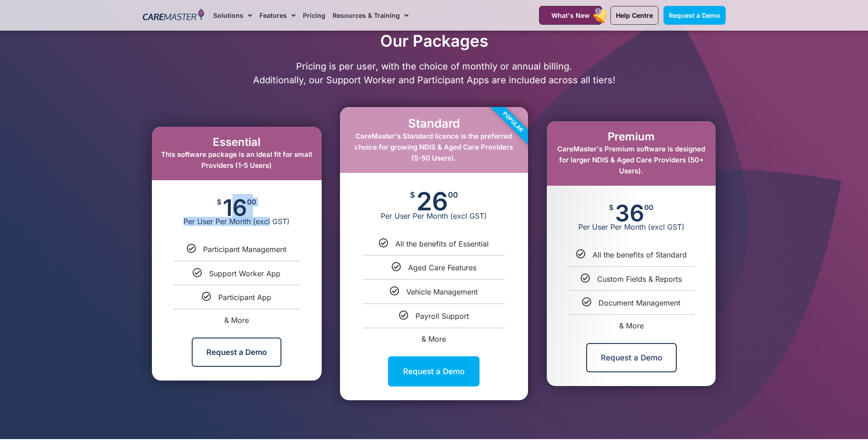 This screenshot has width=868, height=440. What do you see at coordinates (245, 274) in the screenshot?
I see `span: Support Worker App` at bounding box center [245, 274].